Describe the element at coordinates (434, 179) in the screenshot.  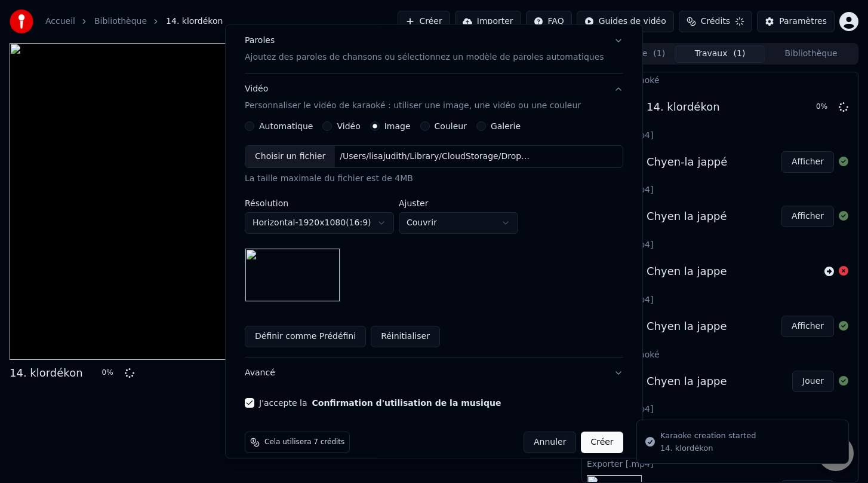
I see `div: La taille maximale du fichier est de 4MB` at that location.